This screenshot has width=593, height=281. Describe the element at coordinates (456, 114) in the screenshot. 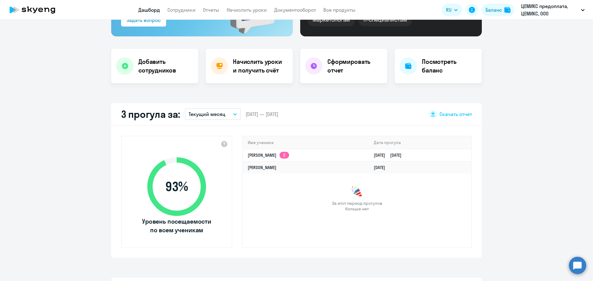

I see `span: Скачать отчет` at that location.